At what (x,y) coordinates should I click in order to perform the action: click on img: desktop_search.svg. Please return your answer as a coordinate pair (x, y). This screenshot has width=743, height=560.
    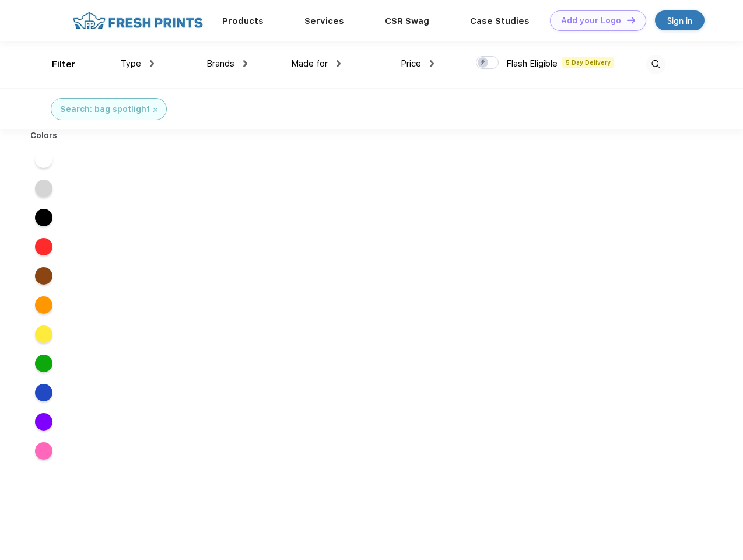
    Looking at the image, I should click on (656, 64).